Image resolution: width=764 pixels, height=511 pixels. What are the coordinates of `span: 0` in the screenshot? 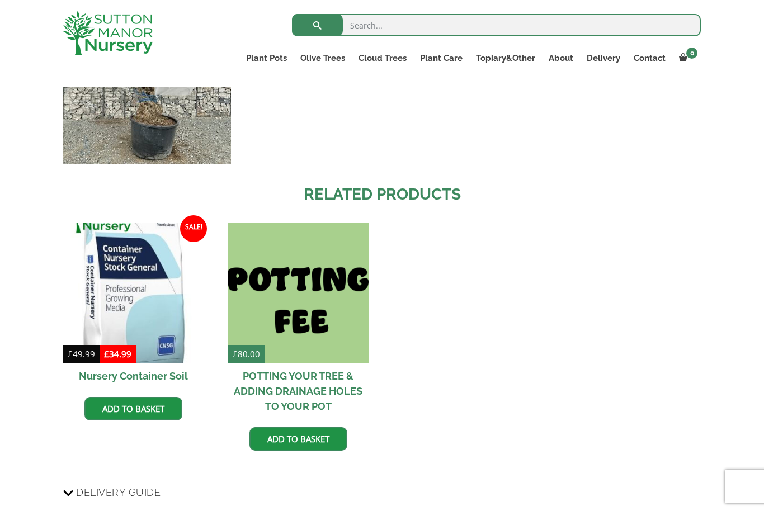 It's located at (692, 53).